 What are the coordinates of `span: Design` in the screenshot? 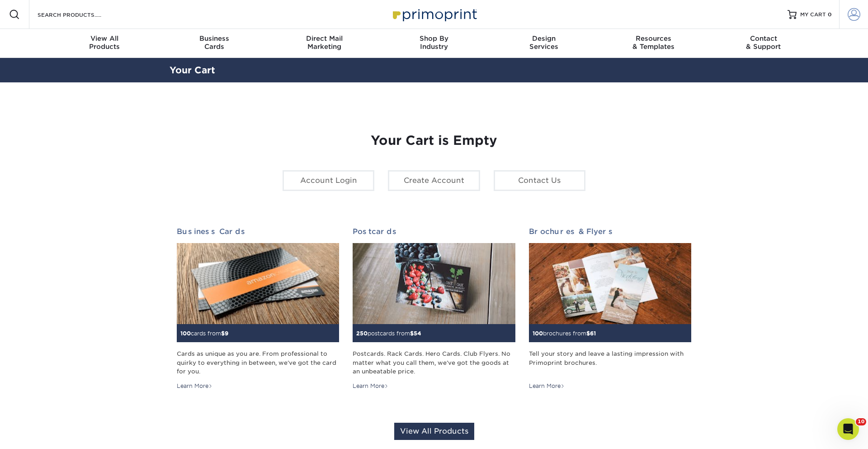 It's located at (543, 39).